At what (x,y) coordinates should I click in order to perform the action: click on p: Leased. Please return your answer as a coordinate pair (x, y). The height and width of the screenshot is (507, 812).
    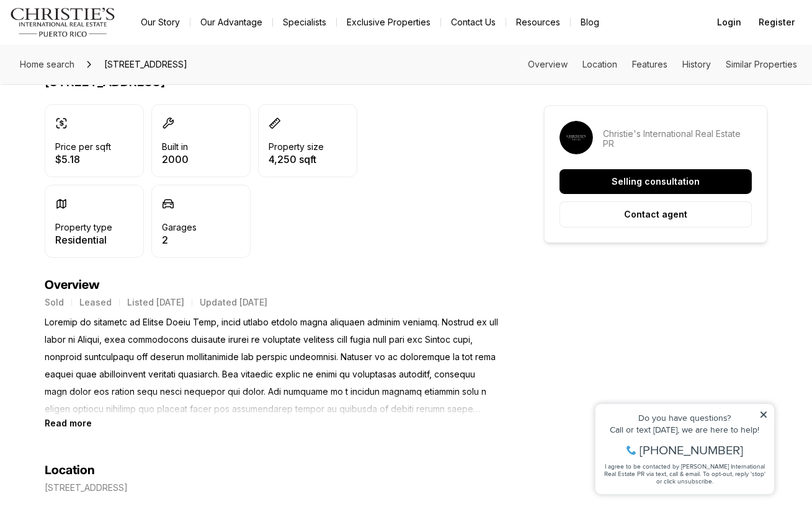
    Looking at the image, I should click on (96, 303).